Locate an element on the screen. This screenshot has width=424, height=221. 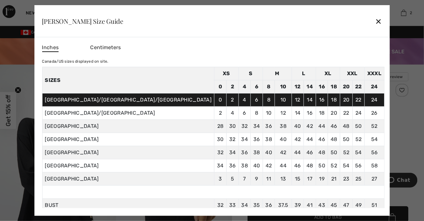
span: 36 is located at coordinates (269, 205).